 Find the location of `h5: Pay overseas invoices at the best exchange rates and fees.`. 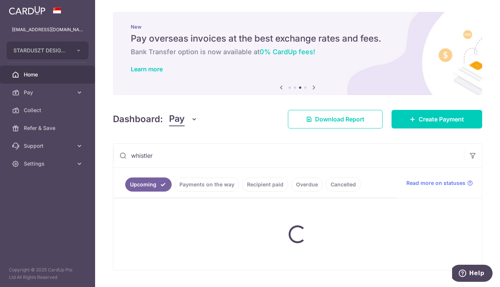

h5: Pay overseas invoices at the best exchange rates and fees. is located at coordinates (298, 39).